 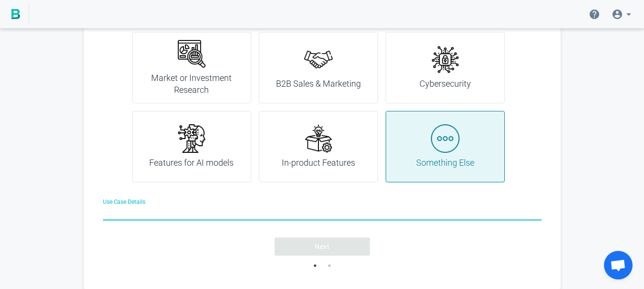 I want to click on img: new-product.png, so click(x=319, y=138).